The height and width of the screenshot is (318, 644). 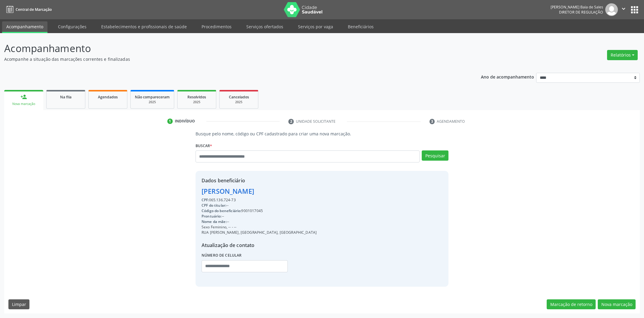 What do you see at coordinates (216, 27) in the screenshot?
I see `a: Procedimentos` at bounding box center [216, 27].